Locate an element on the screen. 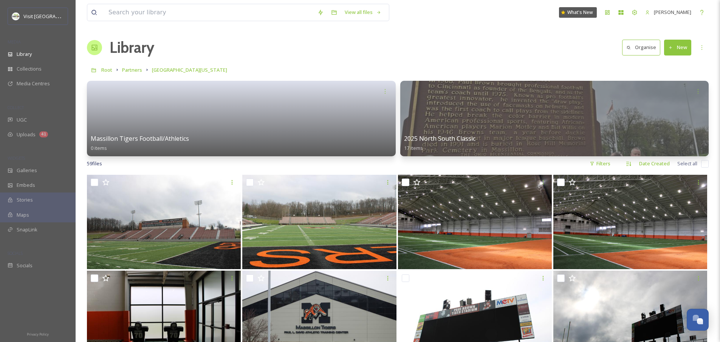 The image size is (720, 342). a: Organise is located at coordinates (641, 47).